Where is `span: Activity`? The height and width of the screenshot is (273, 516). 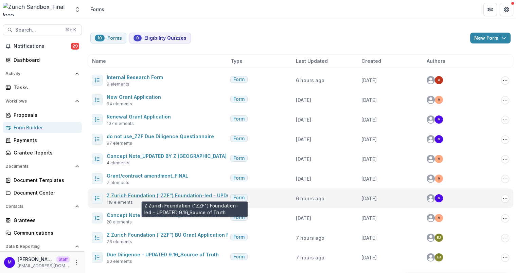 span: Activity is located at coordinates (39, 74).